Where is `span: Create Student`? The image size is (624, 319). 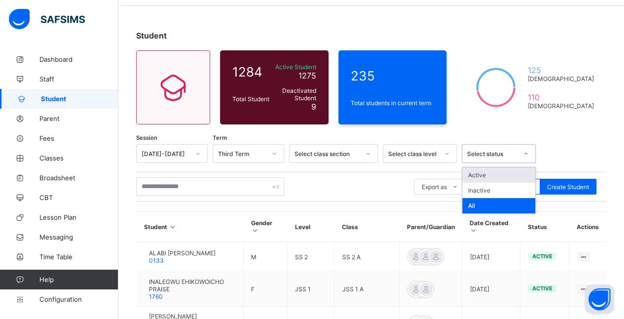
span: Create Student is located at coordinates (568, 187).